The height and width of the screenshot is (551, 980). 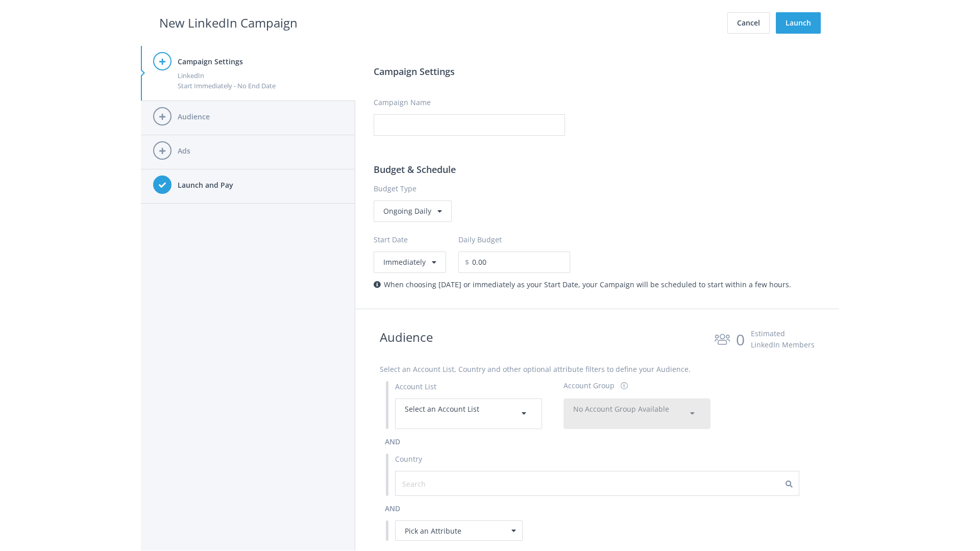 What do you see at coordinates (408, 459) in the screenshot?
I see `label: Country` at bounding box center [408, 459].